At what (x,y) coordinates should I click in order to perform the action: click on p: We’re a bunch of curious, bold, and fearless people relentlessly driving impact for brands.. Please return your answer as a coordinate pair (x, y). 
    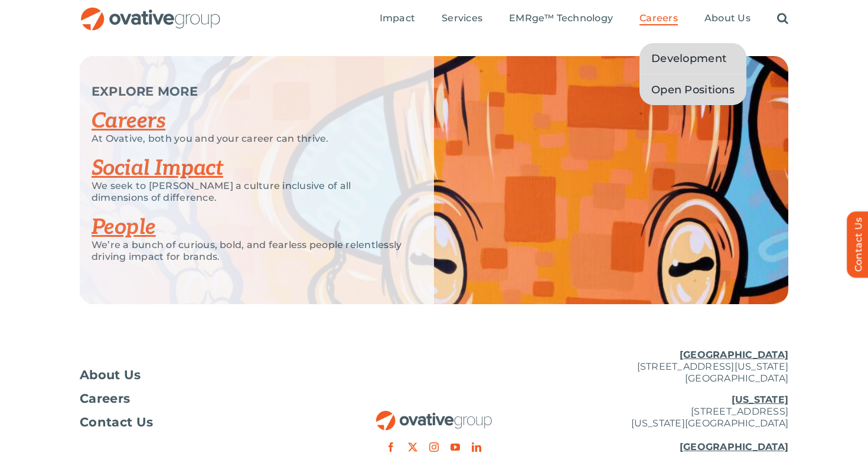
    Looking at the image, I should click on (248, 251).